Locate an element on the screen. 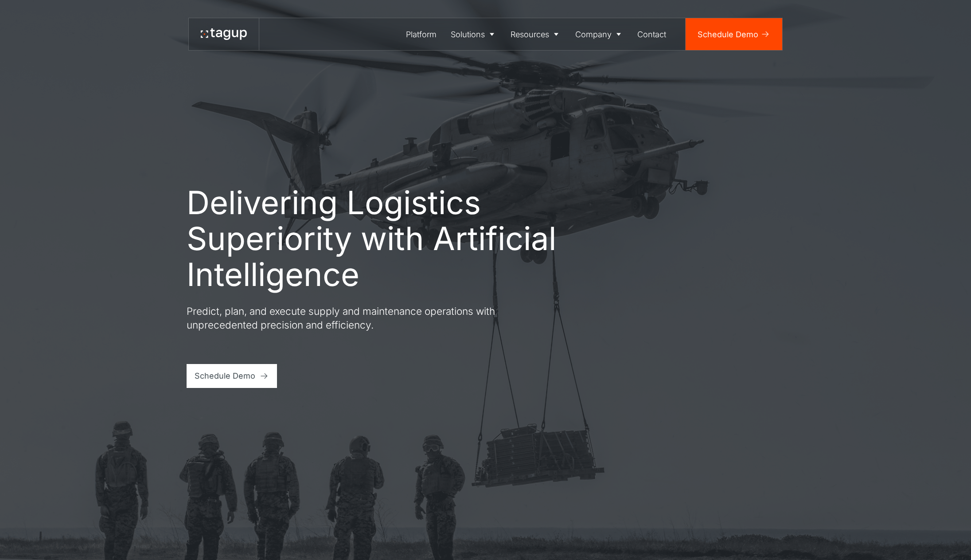  a: Contact is located at coordinates (652, 34).